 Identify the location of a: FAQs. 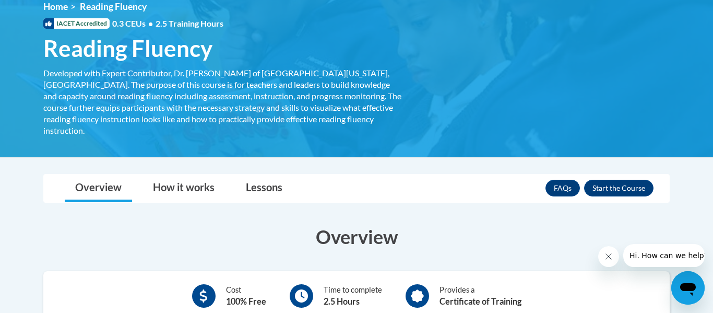
(562, 188).